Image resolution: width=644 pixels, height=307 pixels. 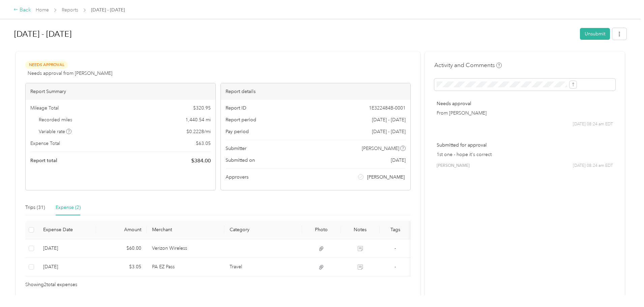 What do you see at coordinates (56, 119) in the screenshot?
I see `span: Recorded miles` at bounding box center [56, 119].